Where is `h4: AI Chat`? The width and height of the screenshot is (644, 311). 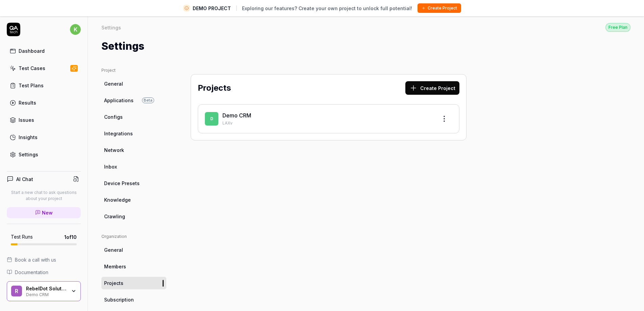 h4: AI Chat is located at coordinates (25, 179).